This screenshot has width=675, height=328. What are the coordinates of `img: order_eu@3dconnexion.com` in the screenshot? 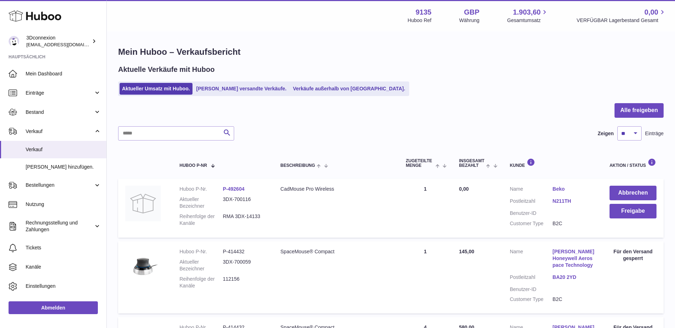 It's located at (14, 41).